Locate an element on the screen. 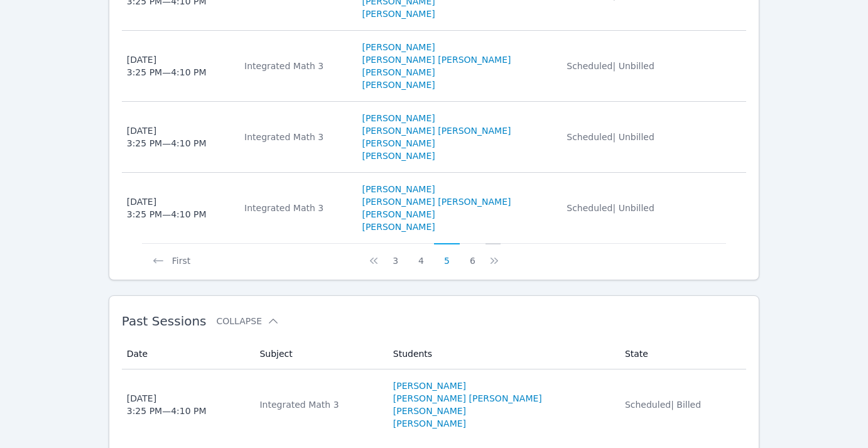  button: 6 is located at coordinates (472, 255).